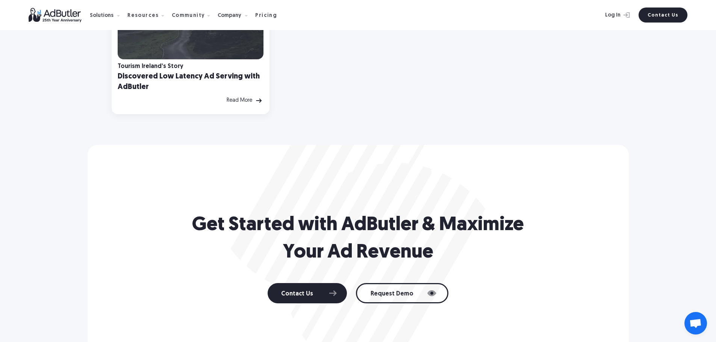 This screenshot has width=716, height=342. I want to click on div: Solutions, so click(101, 16).